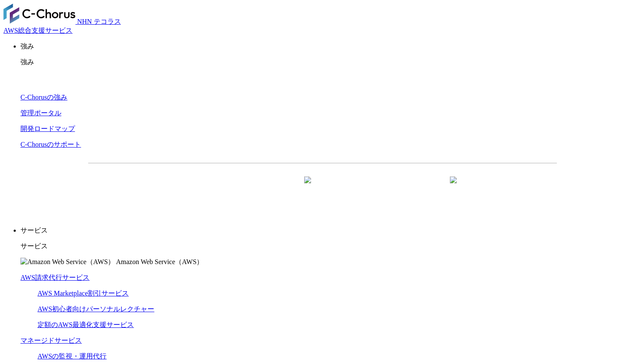  I want to click on a: AWS Marketplace割引サービス, so click(83, 293).